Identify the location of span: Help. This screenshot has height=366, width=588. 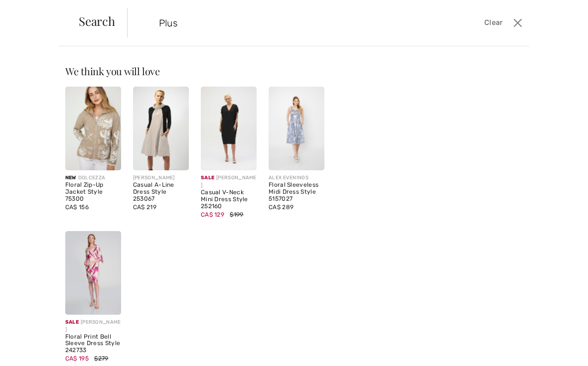
(33, 11).